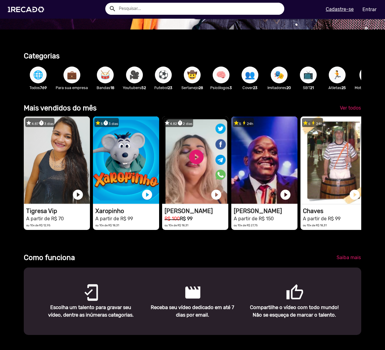  I want to click on u: Cadastre-se, so click(339, 9).